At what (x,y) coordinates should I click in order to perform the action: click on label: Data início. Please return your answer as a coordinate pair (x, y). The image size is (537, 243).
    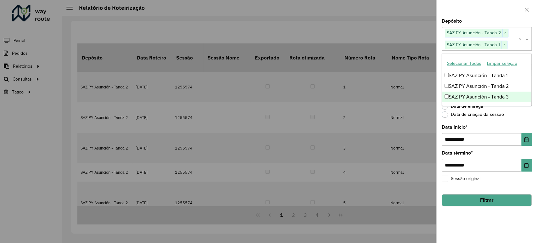
    Looking at the image, I should click on (455, 127).